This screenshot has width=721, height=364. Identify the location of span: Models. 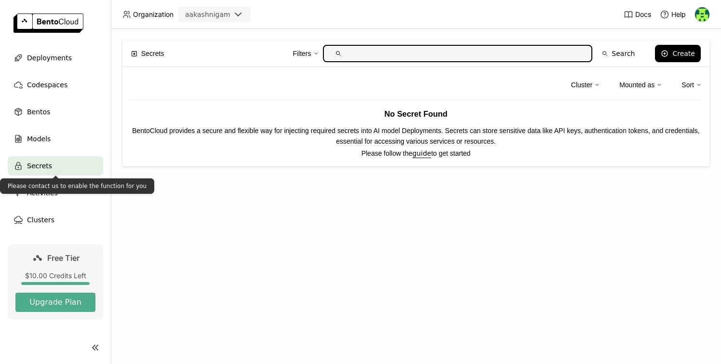
(39, 139).